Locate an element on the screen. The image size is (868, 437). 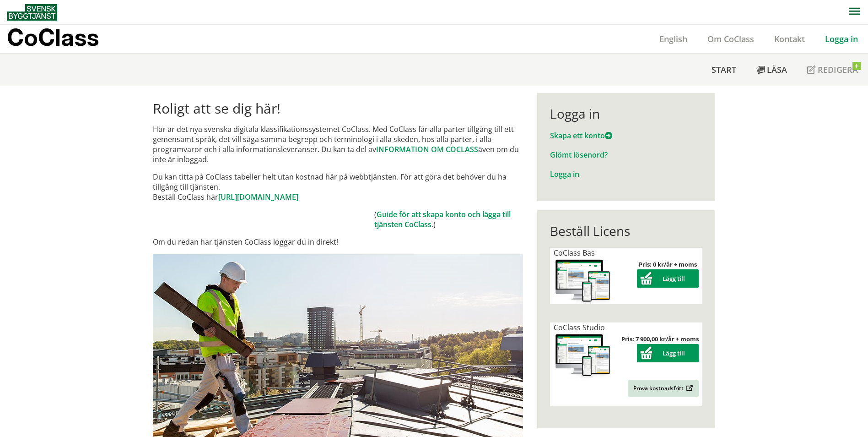
a: Prova kostnadsfritt is located at coordinates (663, 389).